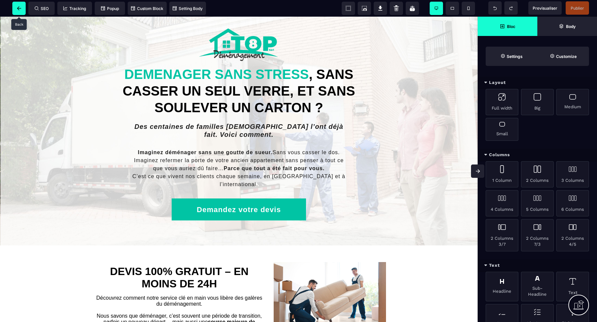  I want to click on text: Sans vous casser le dos. Imaginez refermer la porte de votre ancien appartement sans penser à tou..., so click(239, 152).